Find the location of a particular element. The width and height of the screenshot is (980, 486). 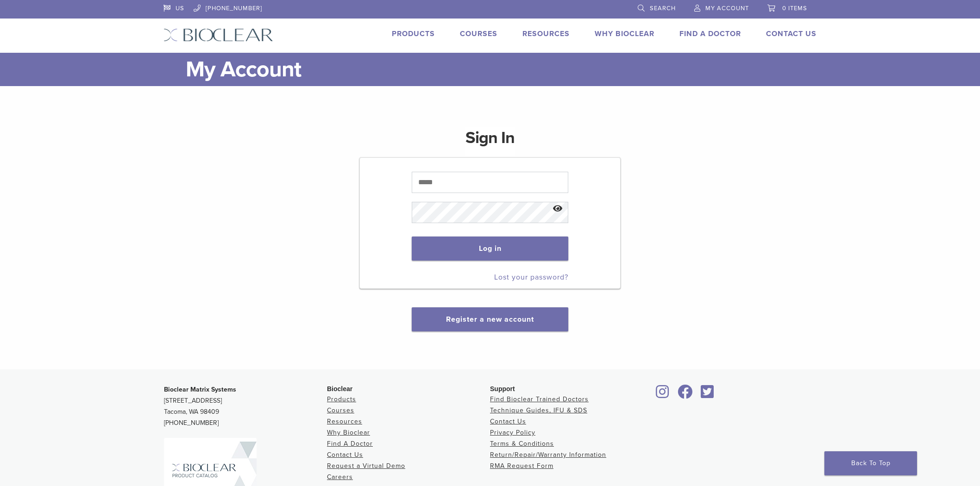

a: Return/Repair/Warranty Information is located at coordinates (548, 455).